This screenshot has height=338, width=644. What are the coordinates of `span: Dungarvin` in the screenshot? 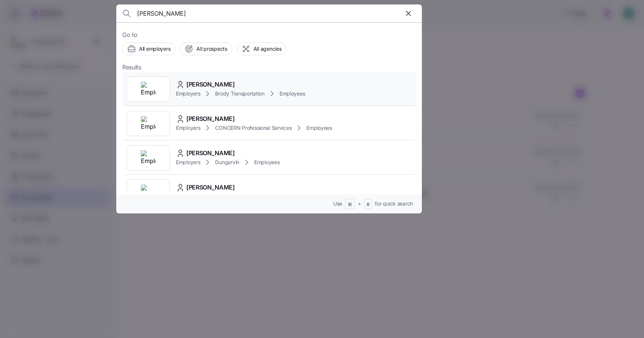 It's located at (227, 162).